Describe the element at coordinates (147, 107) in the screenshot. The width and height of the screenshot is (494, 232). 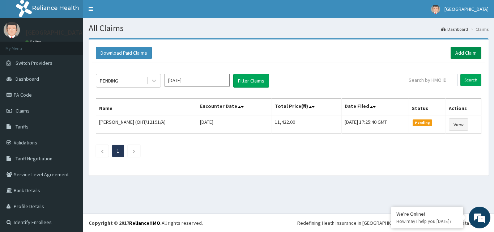
I see `th: Name` at that location.